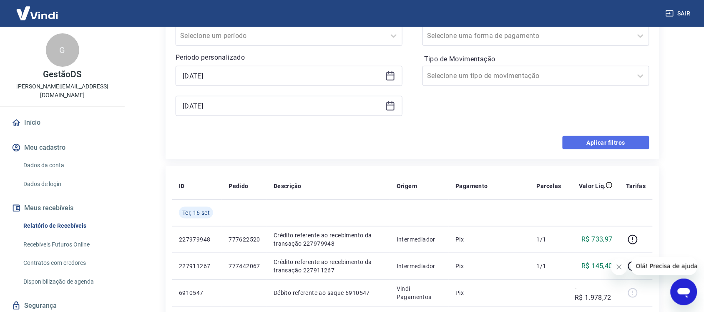 This screenshot has height=312, width=704. I want to click on p: Origem, so click(407, 186).